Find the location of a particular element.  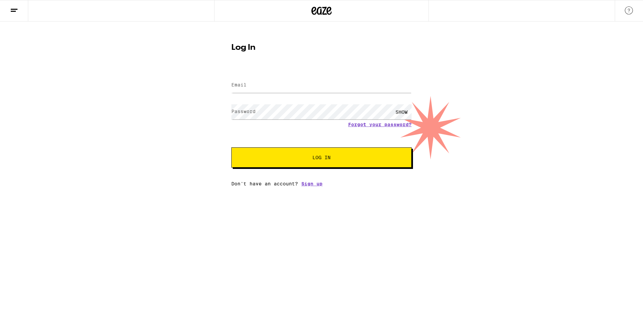

label: Email is located at coordinates (239, 85).